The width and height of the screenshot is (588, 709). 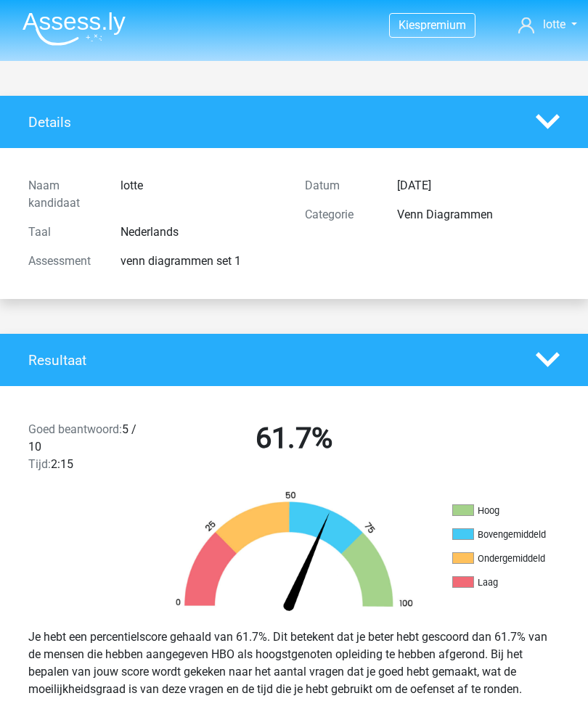 What do you see at coordinates (554, 24) in the screenshot?
I see `span: lotte` at bounding box center [554, 24].